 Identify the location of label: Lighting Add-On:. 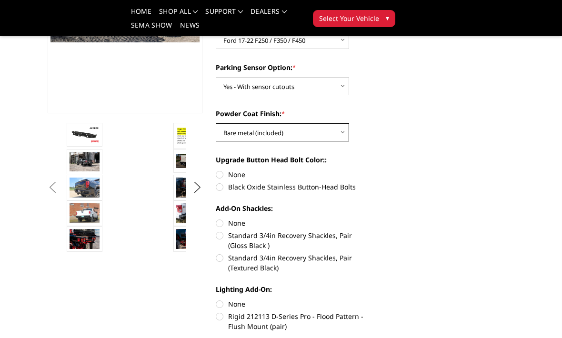
(293, 289).